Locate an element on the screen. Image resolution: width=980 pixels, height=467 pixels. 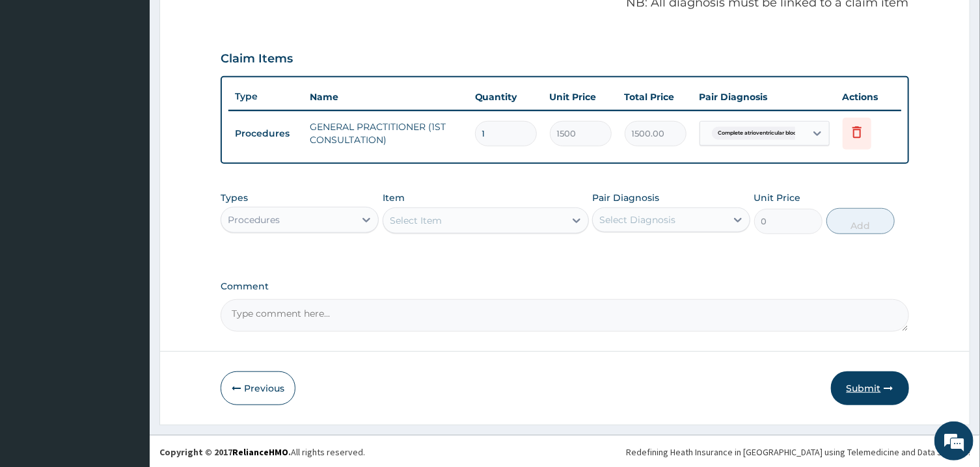
a: RelianceHMO is located at coordinates (260, 452).